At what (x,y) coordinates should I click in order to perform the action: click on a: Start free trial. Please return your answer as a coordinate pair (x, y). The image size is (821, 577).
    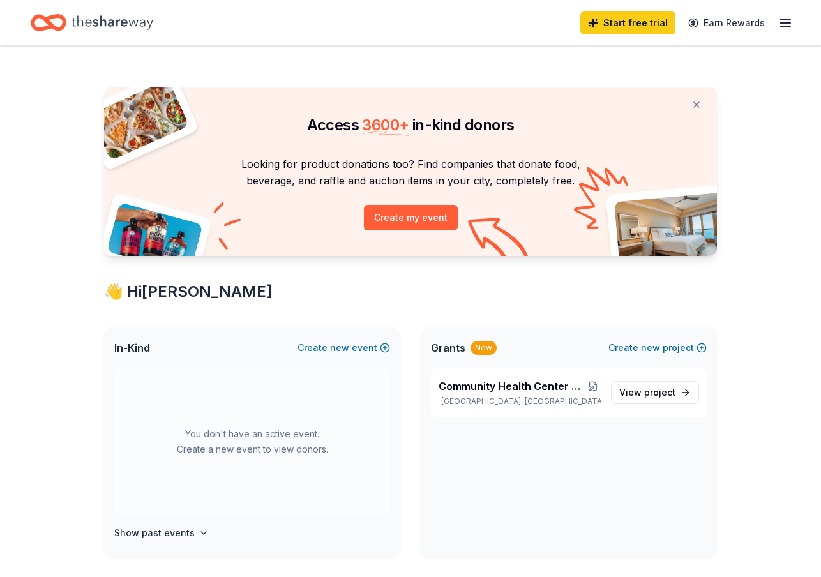
    Looking at the image, I should click on (628, 23).